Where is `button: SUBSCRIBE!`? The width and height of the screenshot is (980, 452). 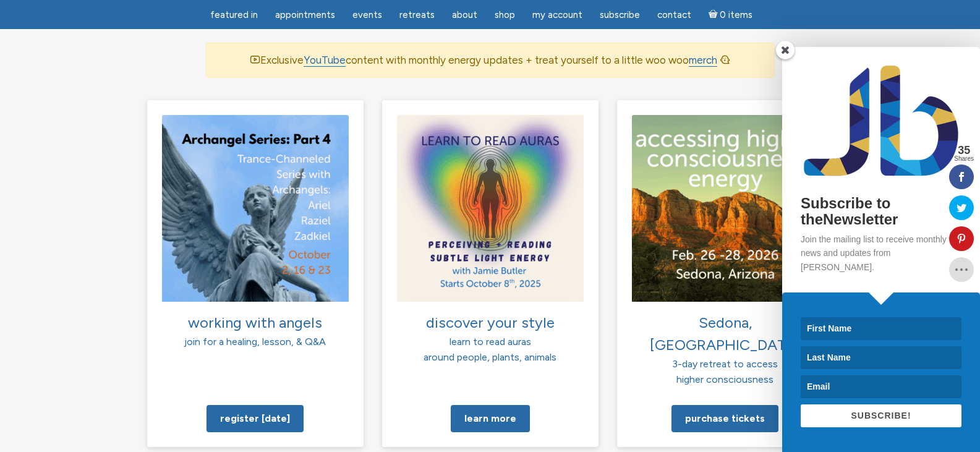
button: SUBSCRIBE! is located at coordinates (881, 415).